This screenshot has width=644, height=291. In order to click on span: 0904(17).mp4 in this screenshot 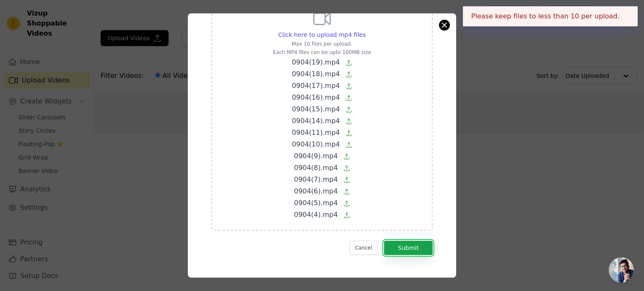, I will do `click(316, 85)`.